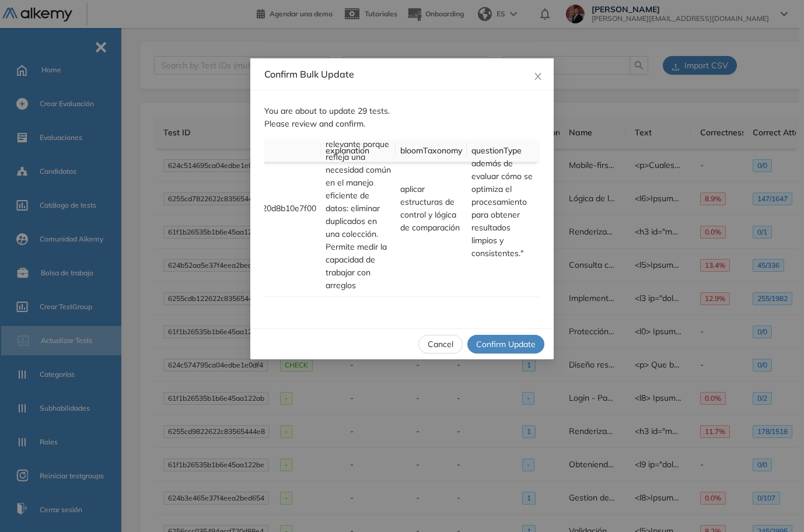 The width and height of the screenshot is (804, 532). Describe the element at coordinates (402, 111) in the screenshot. I see `p: You are about to update 29 tests.` at that location.